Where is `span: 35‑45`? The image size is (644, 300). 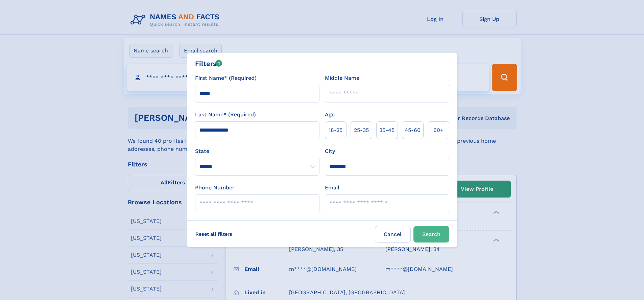
span: 35‑45 is located at coordinates (387, 130).